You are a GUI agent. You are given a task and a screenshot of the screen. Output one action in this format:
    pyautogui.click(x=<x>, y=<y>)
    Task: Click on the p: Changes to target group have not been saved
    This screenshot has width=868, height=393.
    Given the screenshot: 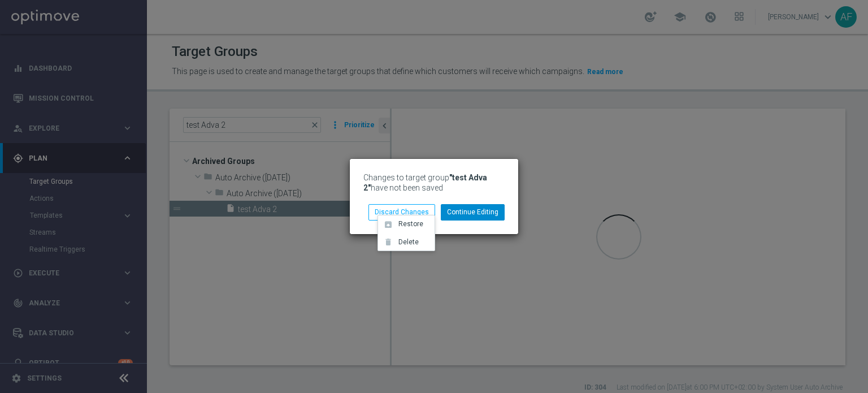 What is the action you would take?
    pyautogui.click(x=434, y=183)
    